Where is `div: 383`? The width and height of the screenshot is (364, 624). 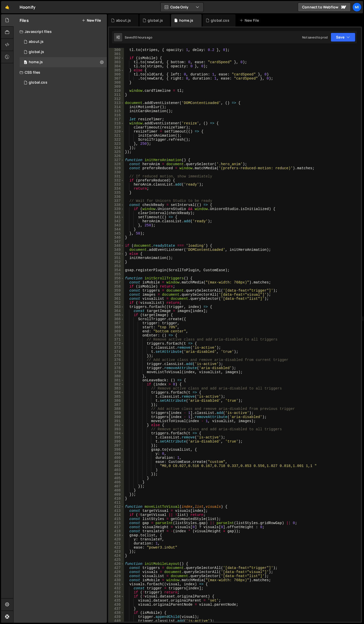
div: 383 is located at coordinates (117, 389).